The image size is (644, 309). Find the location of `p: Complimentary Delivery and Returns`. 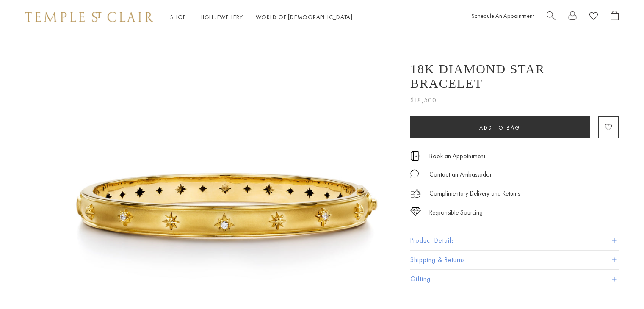

p: Complimentary Delivery and Returns is located at coordinates (475, 193).